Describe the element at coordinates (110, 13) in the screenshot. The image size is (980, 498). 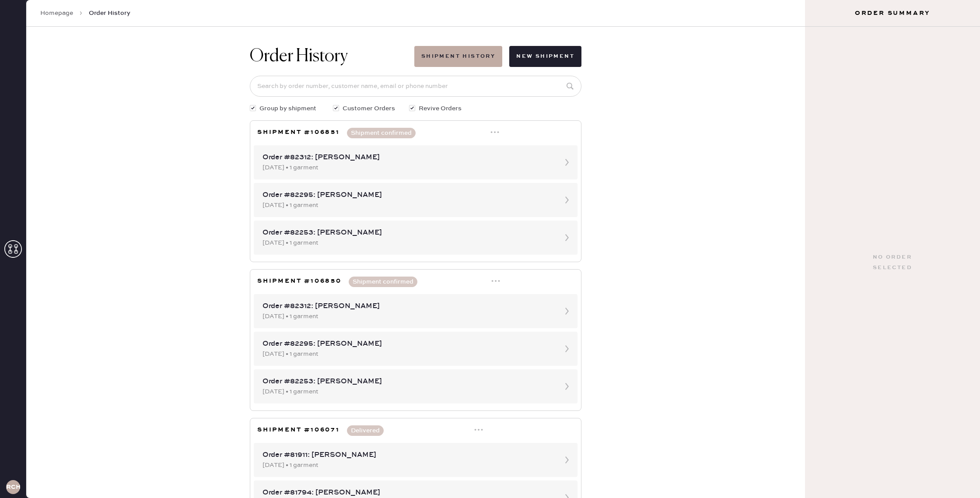
I see `span: Order History` at that location.